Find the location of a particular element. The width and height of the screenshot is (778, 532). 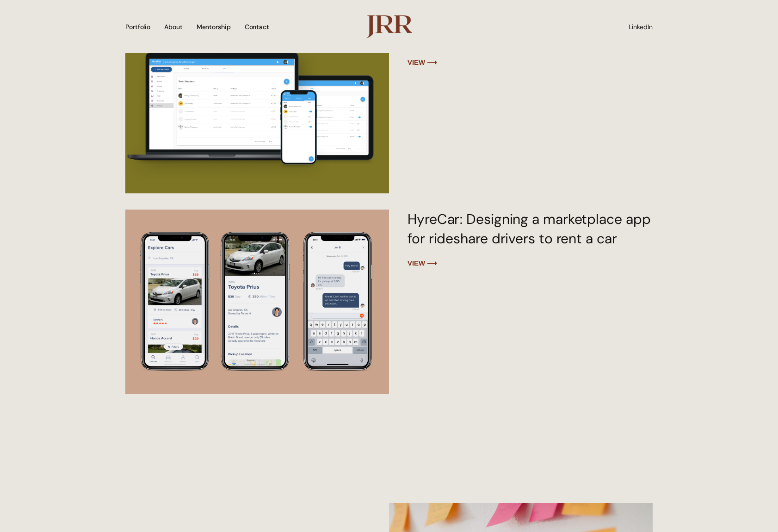

a: About is located at coordinates (174, 27).